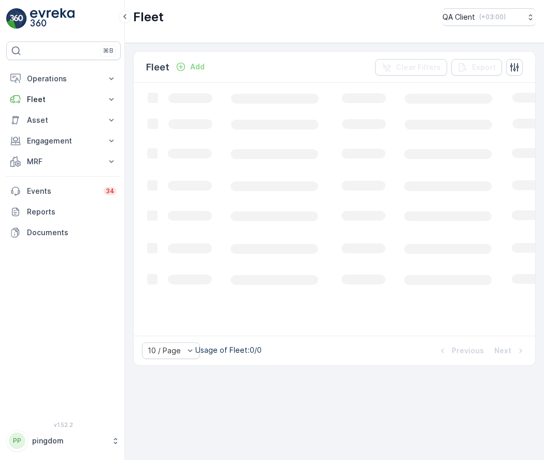 The height and width of the screenshot is (460, 544). I want to click on button: Engagement, so click(63, 141).